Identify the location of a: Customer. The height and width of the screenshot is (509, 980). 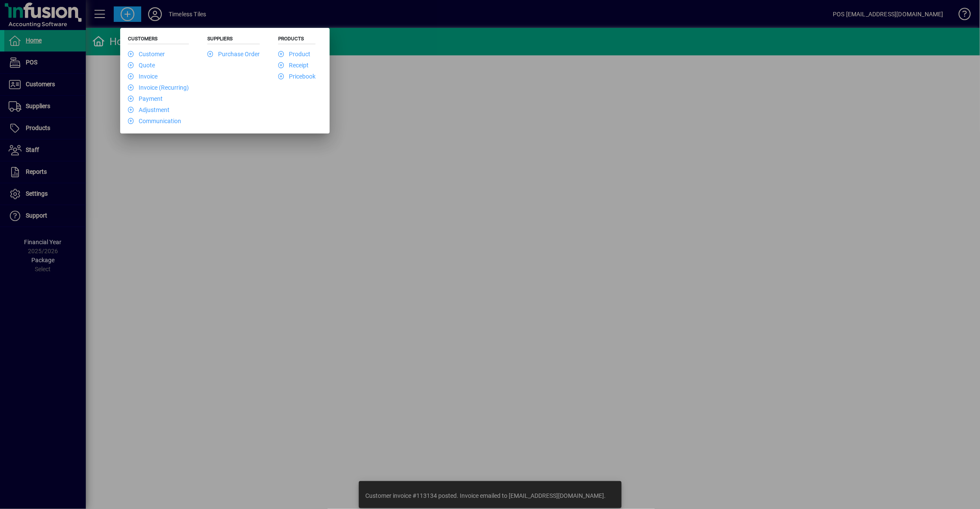
(147, 54).